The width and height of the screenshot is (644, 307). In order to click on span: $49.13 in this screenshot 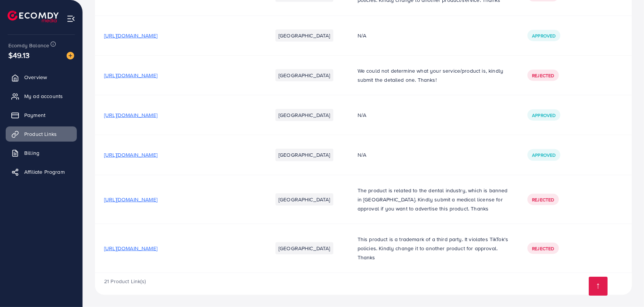, I will do `click(19, 55)`.